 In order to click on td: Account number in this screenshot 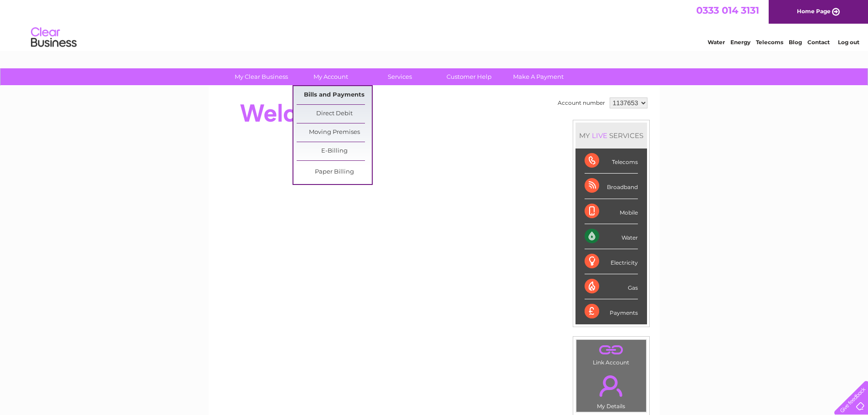, I will do `click(582, 103)`.